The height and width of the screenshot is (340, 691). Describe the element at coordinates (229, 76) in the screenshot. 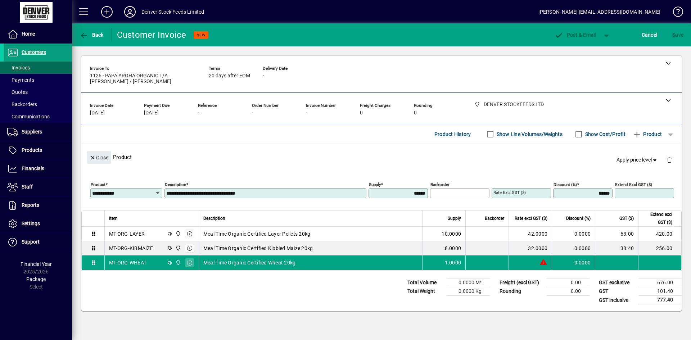

I see `span: 20 days after EOM` at that location.